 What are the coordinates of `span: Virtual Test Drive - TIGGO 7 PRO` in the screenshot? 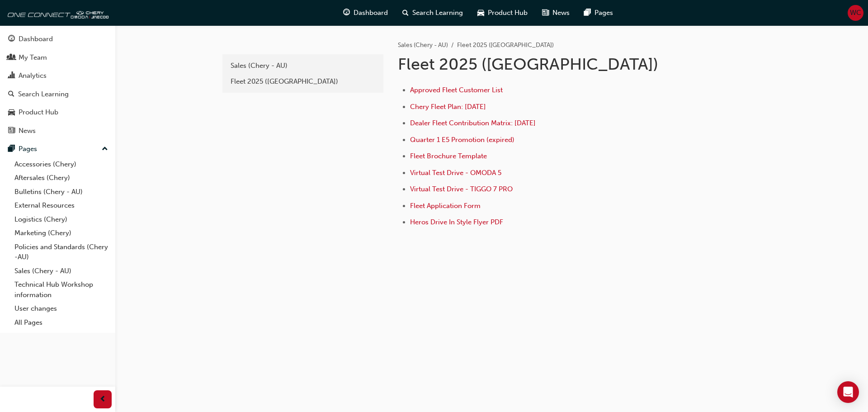 It's located at (461, 189).